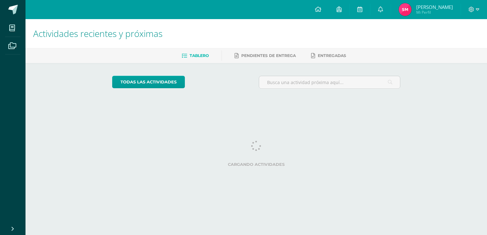 This screenshot has width=487, height=235. What do you see at coordinates (268, 55) in the screenshot?
I see `span: Pendientes de entrega` at bounding box center [268, 55].